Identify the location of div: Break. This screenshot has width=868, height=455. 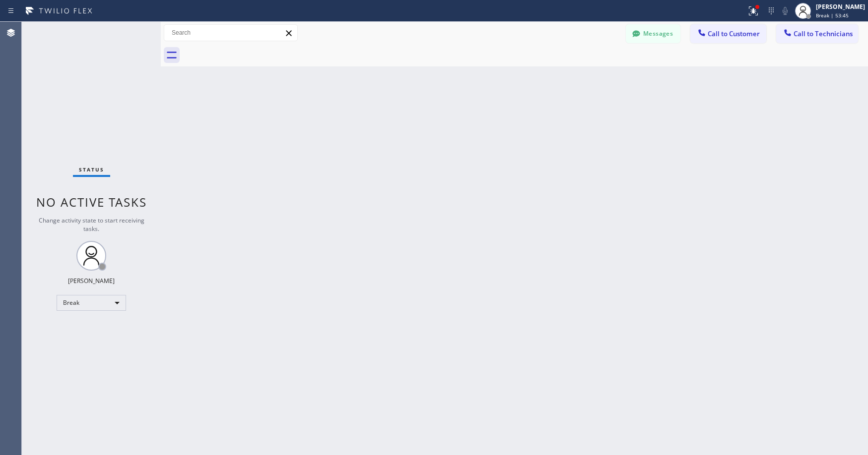
(92, 303).